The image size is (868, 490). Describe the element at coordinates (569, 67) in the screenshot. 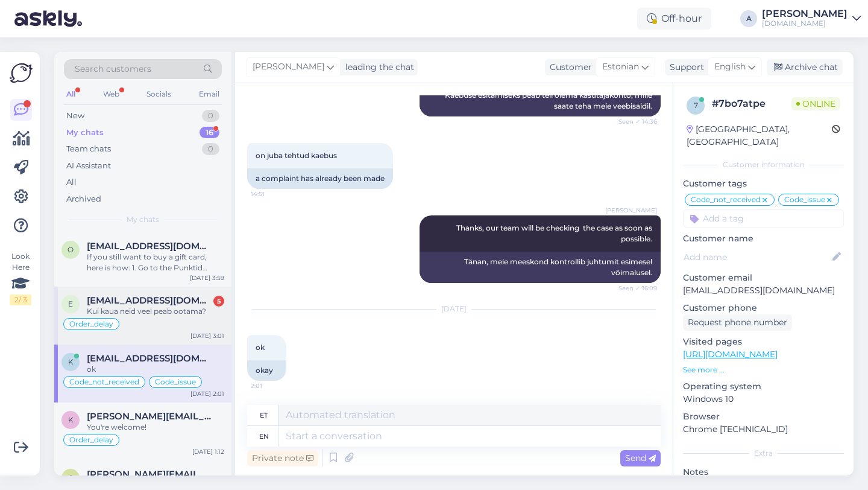

I see `div: Customer` at that location.